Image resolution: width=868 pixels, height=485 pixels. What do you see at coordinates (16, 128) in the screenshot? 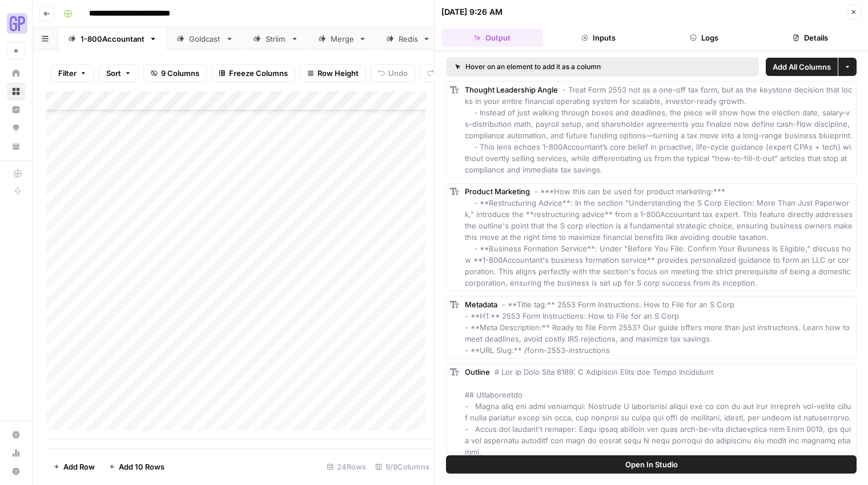
I see `a: Opportunities` at bounding box center [16, 128].